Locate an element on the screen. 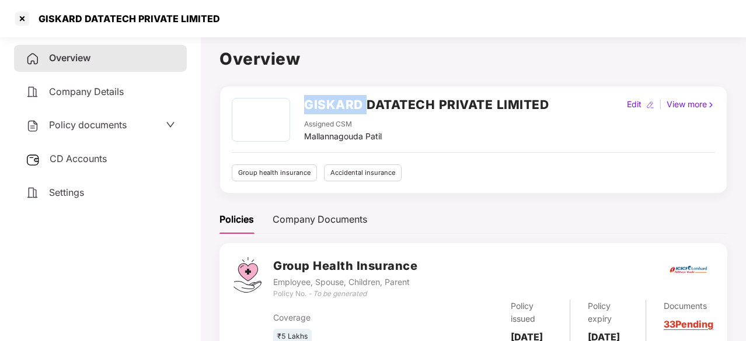 The image size is (746, 341). h3: Group Health Insurance is located at coordinates (345, 266).